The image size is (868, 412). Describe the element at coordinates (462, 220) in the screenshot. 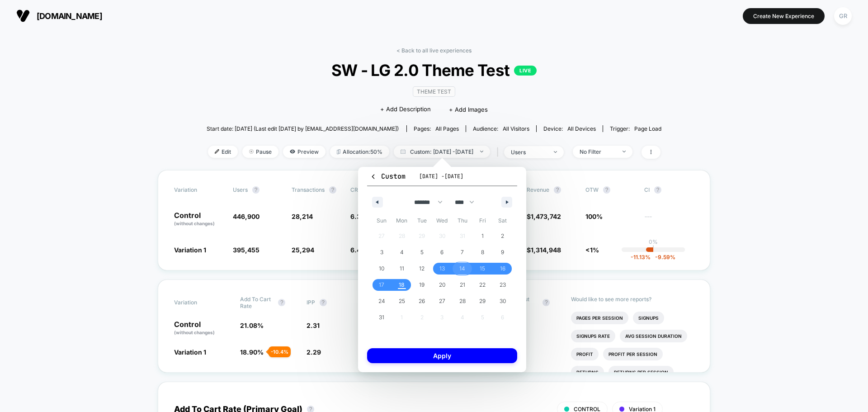

I see `span: Thu` at that location.